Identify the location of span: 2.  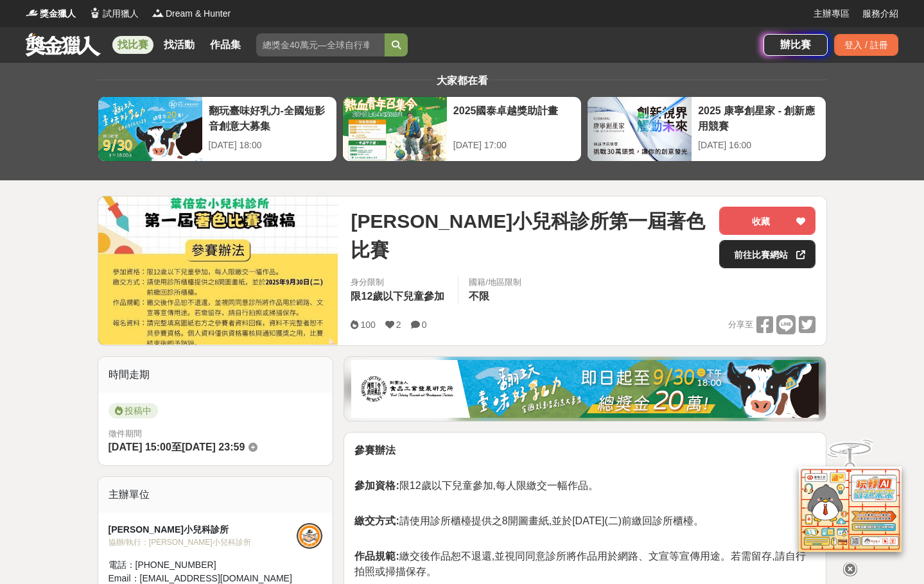
(398, 325).